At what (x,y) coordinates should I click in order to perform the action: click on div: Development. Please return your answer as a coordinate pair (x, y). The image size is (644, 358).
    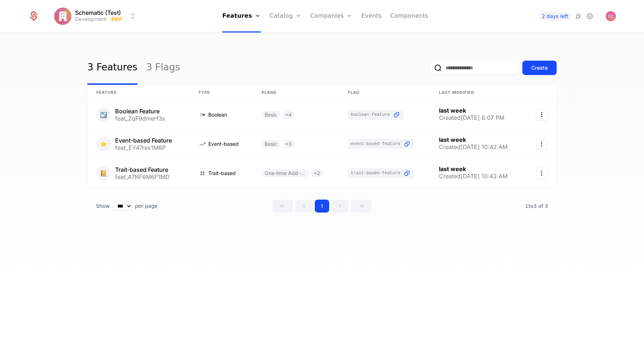
    Looking at the image, I should click on (90, 19).